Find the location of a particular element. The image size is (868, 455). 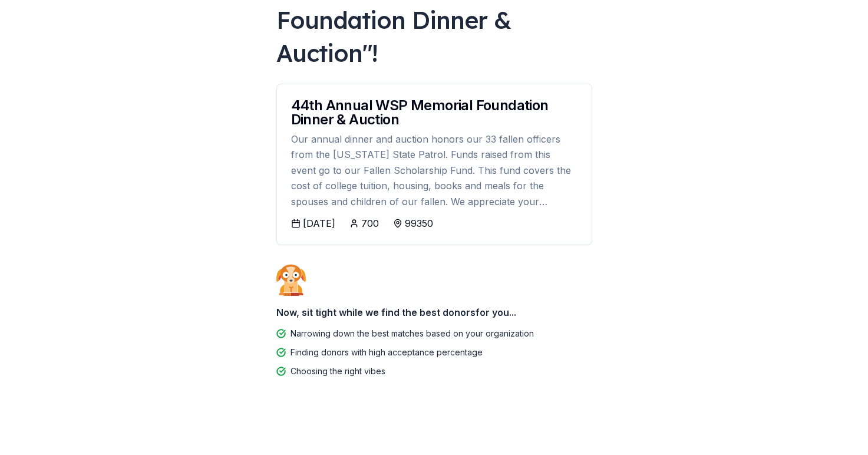

div: 44th Annual WSP Memorial Foundation Dinner & Auction is located at coordinates (435, 112).